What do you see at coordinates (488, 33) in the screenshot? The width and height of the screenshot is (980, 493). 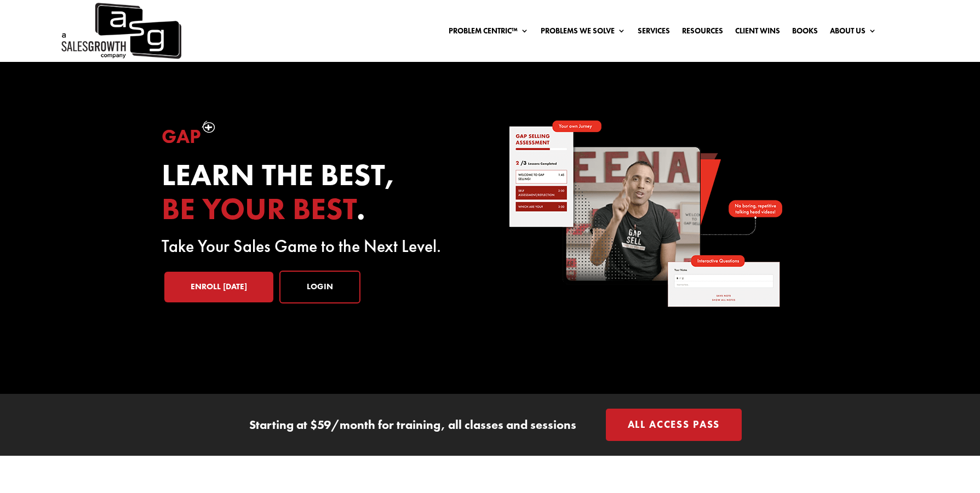 I see `a: Problem Centric™` at bounding box center [488, 33].